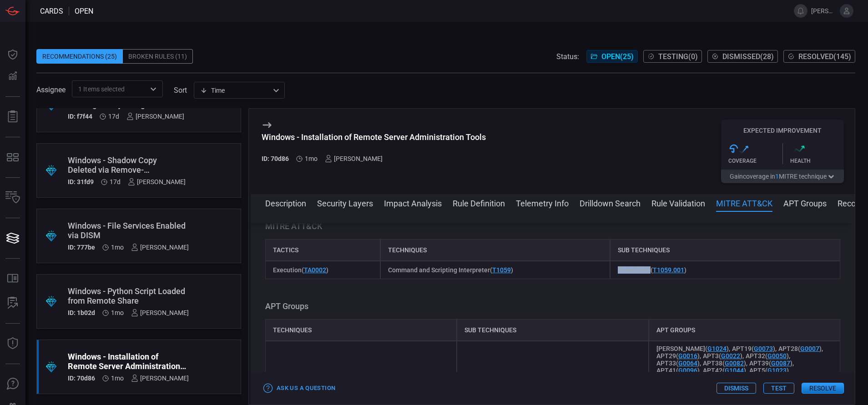 This screenshot has width=868, height=405. What do you see at coordinates (755, 161) in the screenshot?
I see `div: Coverage` at bounding box center [755, 161].